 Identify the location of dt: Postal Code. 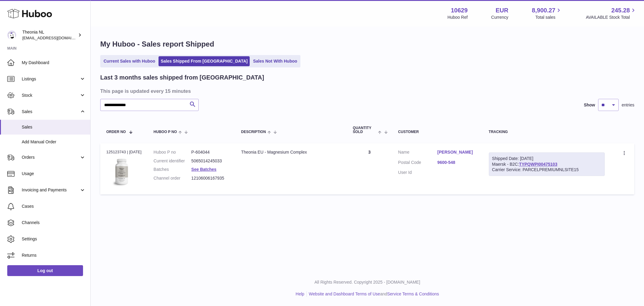
(418, 163).